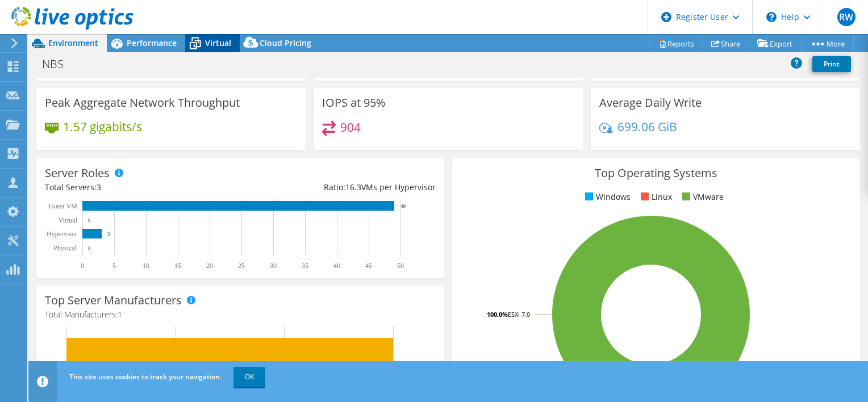 The height and width of the screenshot is (402, 868). Describe the element at coordinates (241, 266) in the screenshot. I see `text: 25` at that location.